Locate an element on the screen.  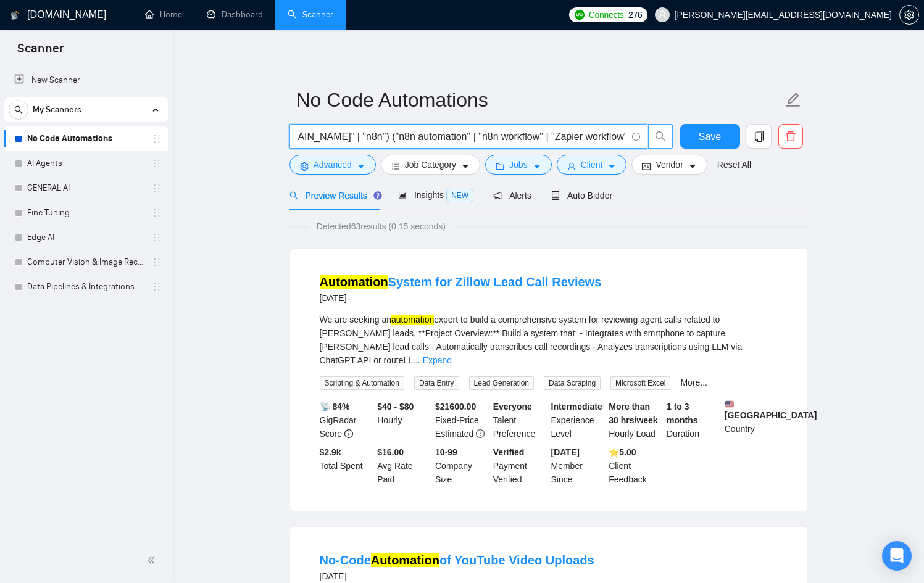
a: setting is located at coordinates (909, 15).